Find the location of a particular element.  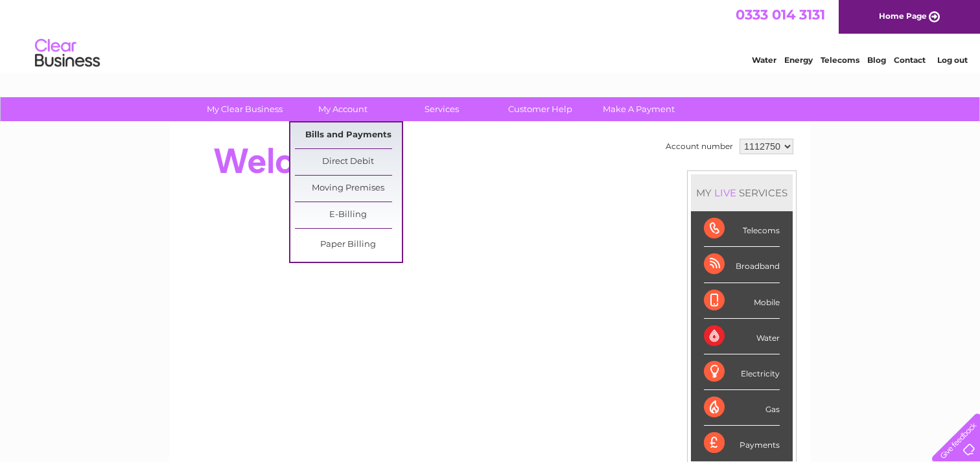

a: My Clear Business is located at coordinates (244, 109).